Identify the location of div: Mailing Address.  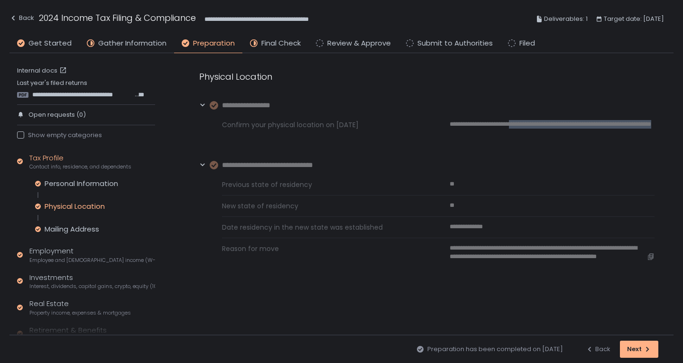
(72, 229).